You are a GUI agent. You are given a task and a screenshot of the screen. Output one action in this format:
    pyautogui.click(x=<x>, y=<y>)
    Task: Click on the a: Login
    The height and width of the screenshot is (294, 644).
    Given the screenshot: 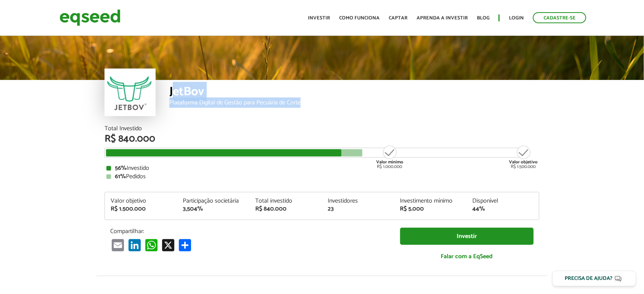 What is the action you would take?
    pyautogui.click(x=516, y=18)
    